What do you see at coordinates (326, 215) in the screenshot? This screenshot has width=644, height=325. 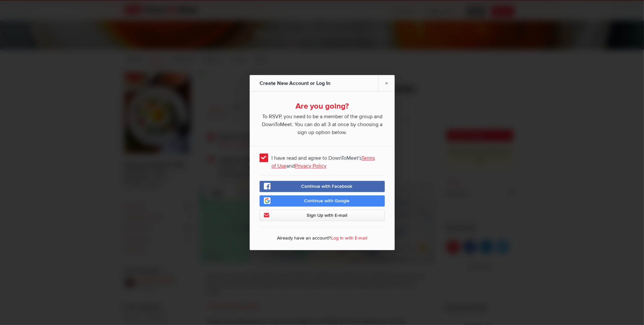 I see `span: Sign Up with E-mail` at bounding box center [326, 215].